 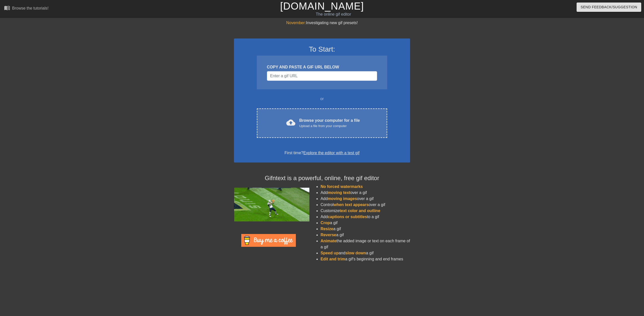 What do you see at coordinates (609, 7) in the screenshot?
I see `span: Send Feedback/Suggestion` at bounding box center [609, 7].